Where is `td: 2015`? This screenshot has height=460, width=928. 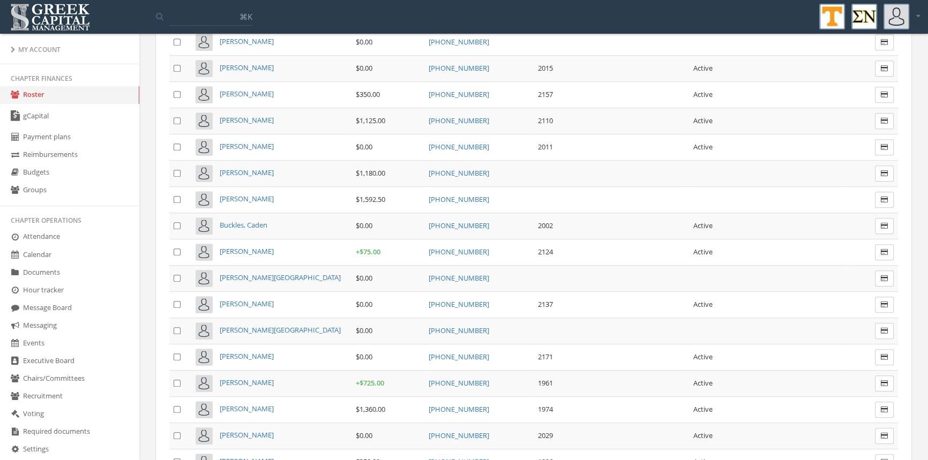 td: 2015 is located at coordinates (611, 68).